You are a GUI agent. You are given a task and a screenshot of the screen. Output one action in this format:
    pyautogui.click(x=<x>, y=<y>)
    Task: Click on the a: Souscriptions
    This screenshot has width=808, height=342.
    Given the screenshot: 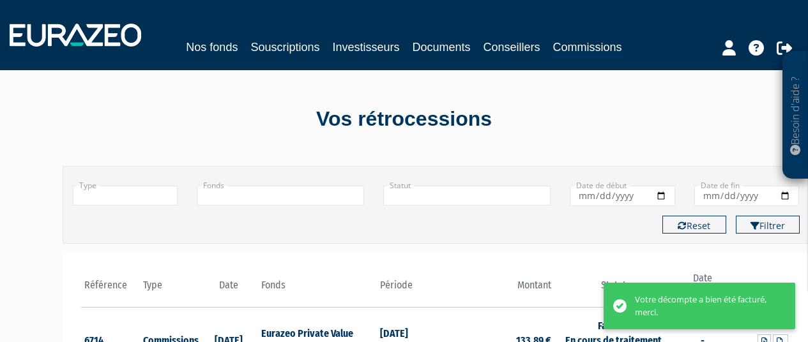 What is the action you would take?
    pyautogui.click(x=285, y=47)
    